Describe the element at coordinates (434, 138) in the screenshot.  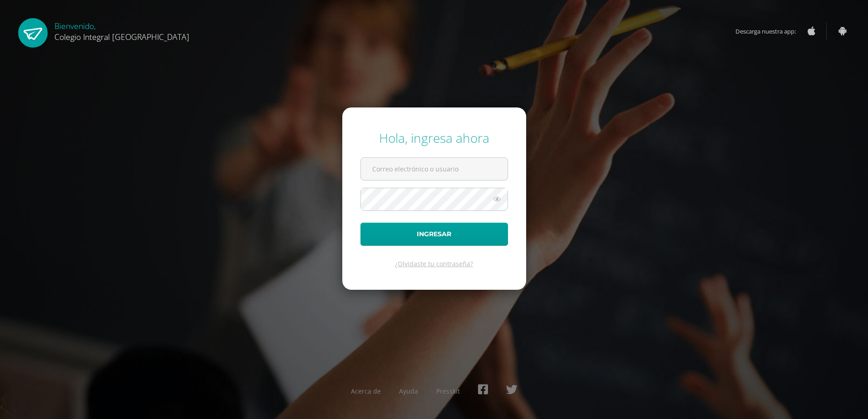
I see `div: Hola, ingresa ahora` at that location.